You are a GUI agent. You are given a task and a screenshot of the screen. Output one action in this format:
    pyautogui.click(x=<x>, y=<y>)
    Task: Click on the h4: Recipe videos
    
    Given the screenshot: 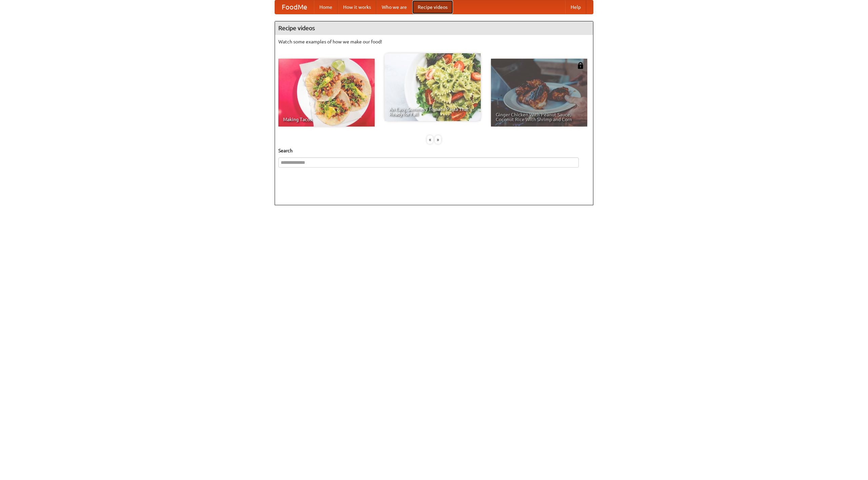 What is the action you would take?
    pyautogui.click(x=434, y=28)
    